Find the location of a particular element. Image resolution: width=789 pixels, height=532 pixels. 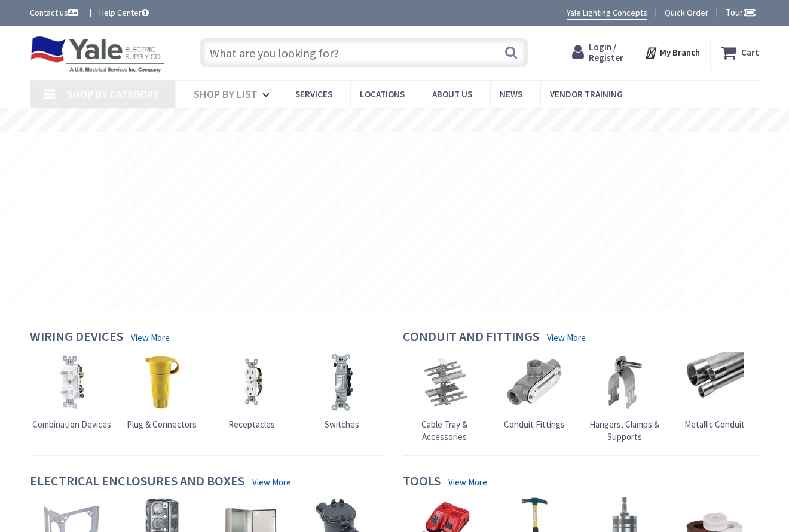

a: Login / Register is located at coordinates (598, 52).